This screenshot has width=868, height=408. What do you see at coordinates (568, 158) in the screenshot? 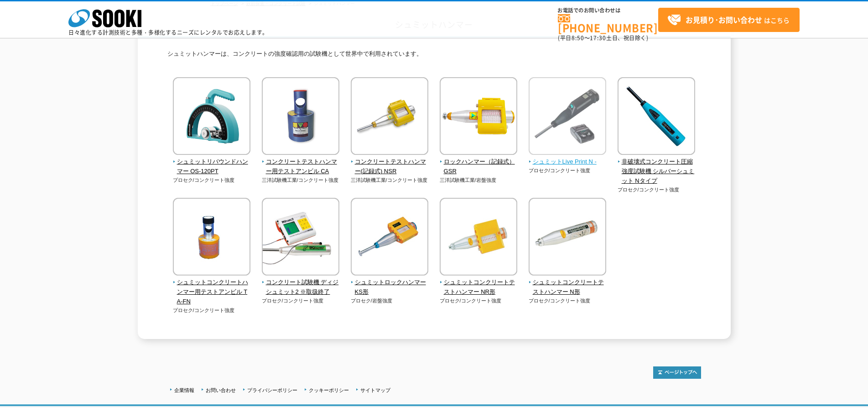
I see `a: シュミットLive Print N -` at bounding box center [568, 158].